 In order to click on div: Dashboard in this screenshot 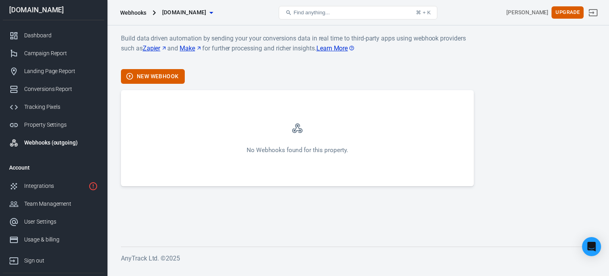, I will do `click(61, 35)`.